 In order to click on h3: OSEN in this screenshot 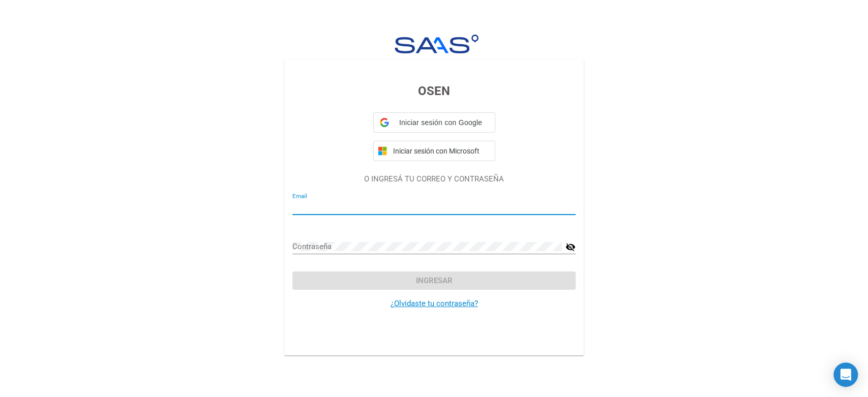, I will do `click(434, 91)`.